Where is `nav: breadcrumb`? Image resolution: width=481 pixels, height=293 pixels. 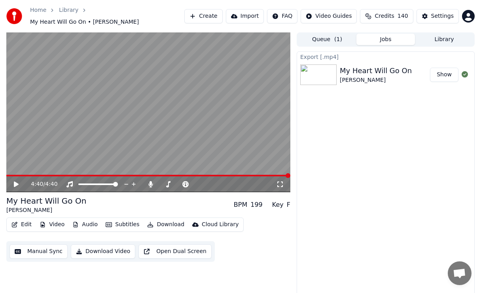
nav: breadcrumb is located at coordinates (107, 16).